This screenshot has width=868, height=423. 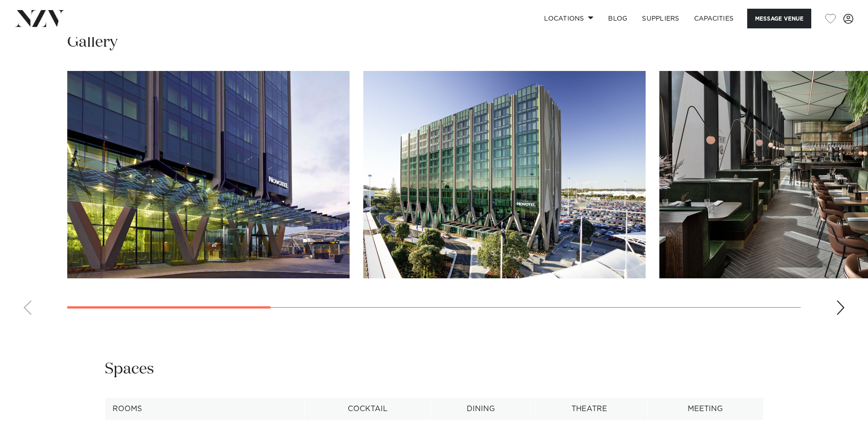 What do you see at coordinates (208, 175) in the screenshot?
I see `img: Exterior of Novotel Auckland Airport` at bounding box center [208, 175].